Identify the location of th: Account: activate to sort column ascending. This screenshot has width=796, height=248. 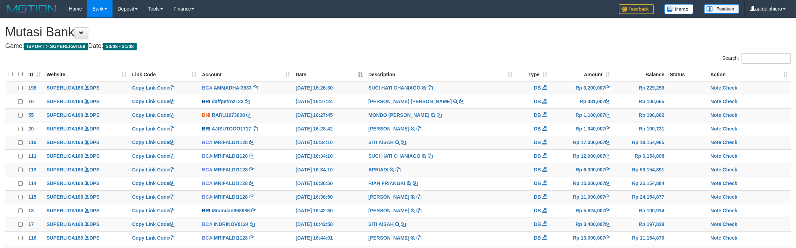
(246, 74).